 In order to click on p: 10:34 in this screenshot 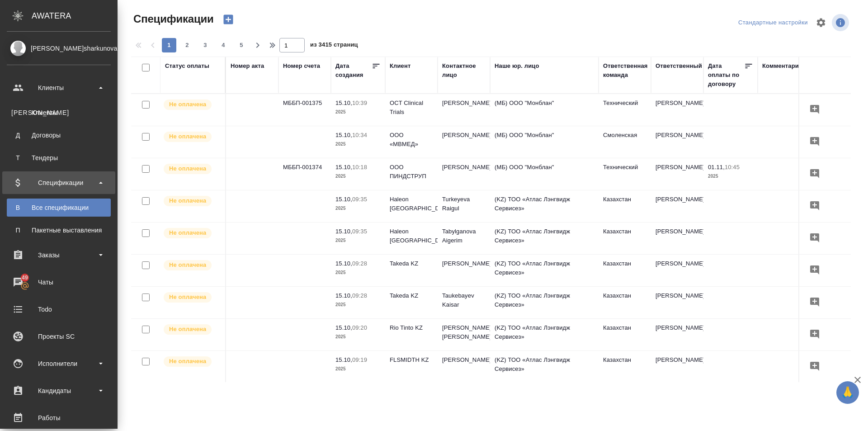, I will do `click(360, 135)`.